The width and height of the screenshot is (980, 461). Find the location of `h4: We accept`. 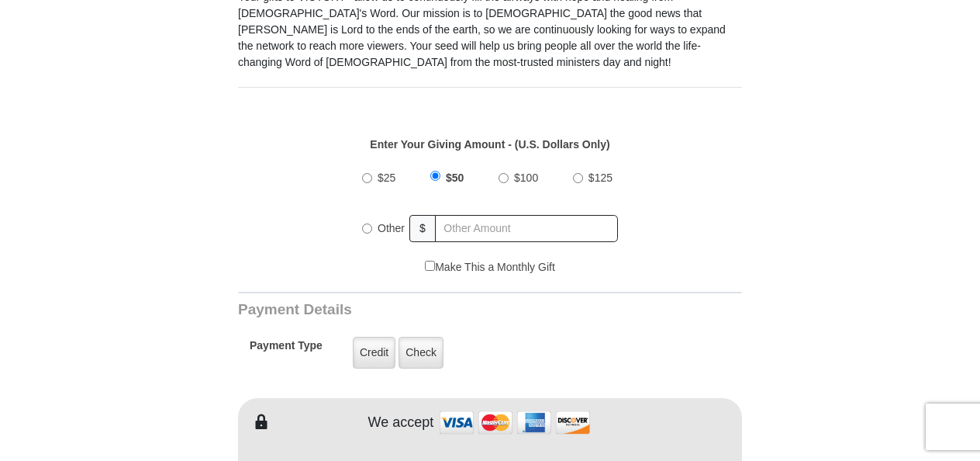

h4: We accept is located at coordinates (401, 423).